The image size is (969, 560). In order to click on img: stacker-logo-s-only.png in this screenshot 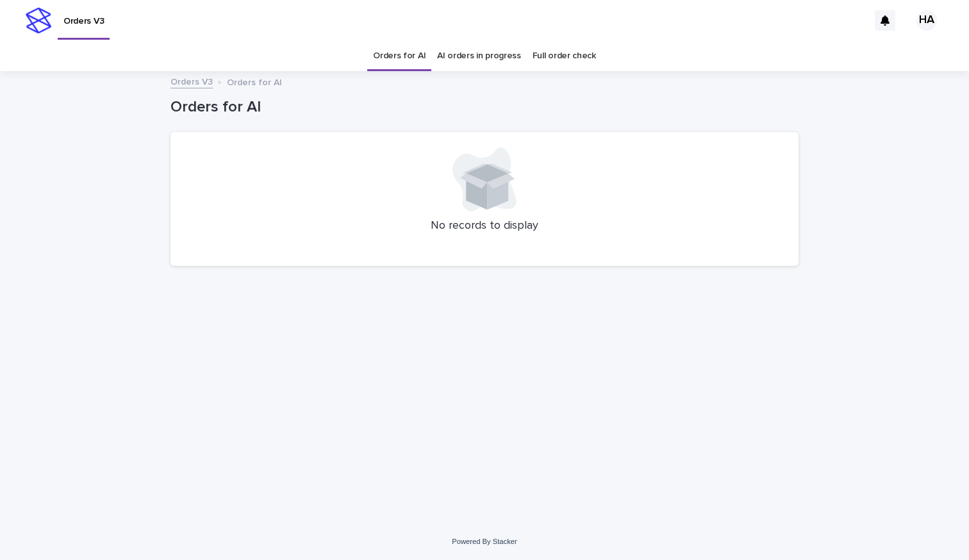, I will do `click(38, 21)`.